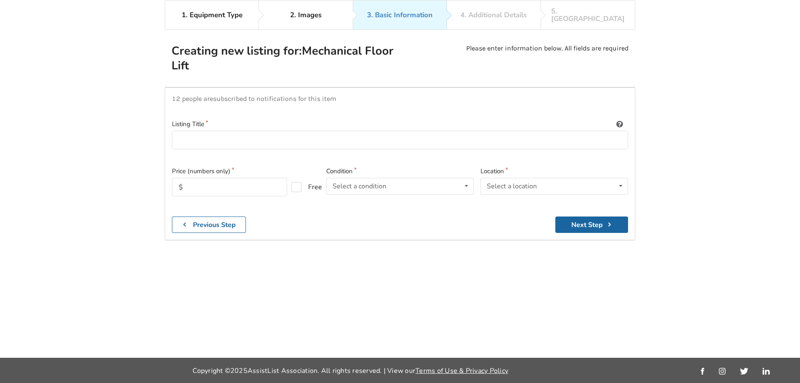 This screenshot has width=800, height=383. Describe the element at coordinates (400, 15) in the screenshot. I see `div: 3. Basic Information` at that location.